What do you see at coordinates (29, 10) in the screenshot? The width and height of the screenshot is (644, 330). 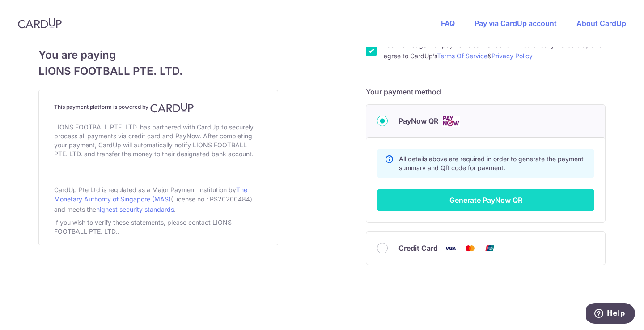 I see `span: Help` at bounding box center [29, 10].